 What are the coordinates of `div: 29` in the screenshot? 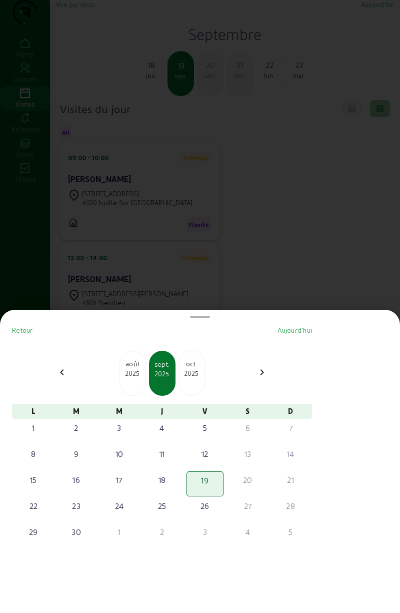 It's located at (34, 532).